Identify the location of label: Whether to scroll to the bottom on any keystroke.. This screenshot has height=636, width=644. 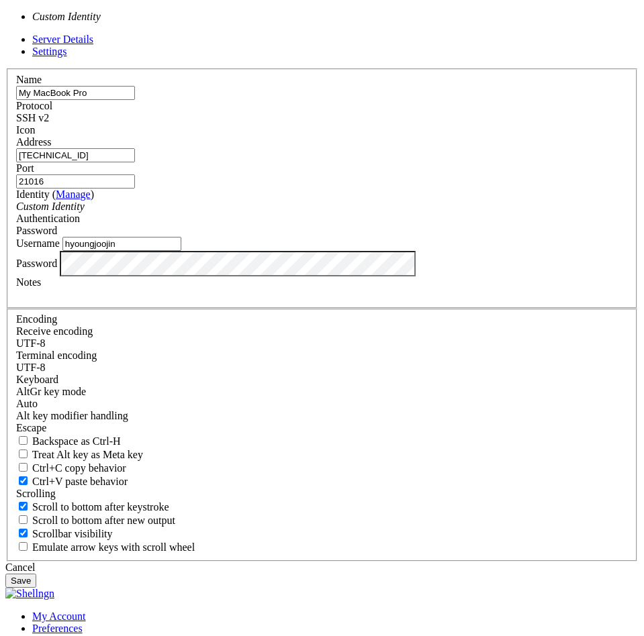
(93, 507).